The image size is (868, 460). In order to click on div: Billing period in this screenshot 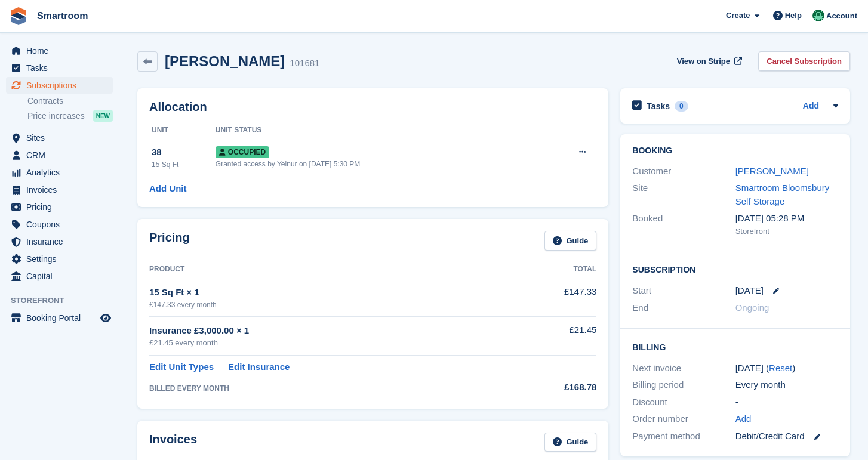, I will do `click(683, 385)`.